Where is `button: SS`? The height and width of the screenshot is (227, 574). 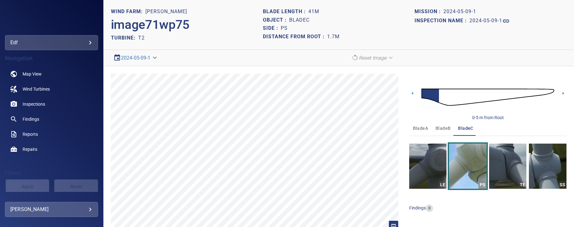 button: SS is located at coordinates (548, 166).